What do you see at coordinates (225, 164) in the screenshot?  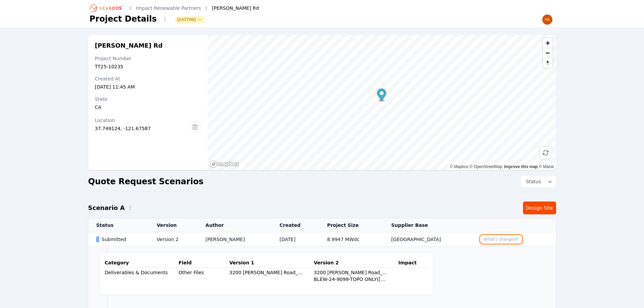 I see `a: Mapbox homepage` at bounding box center [225, 164].